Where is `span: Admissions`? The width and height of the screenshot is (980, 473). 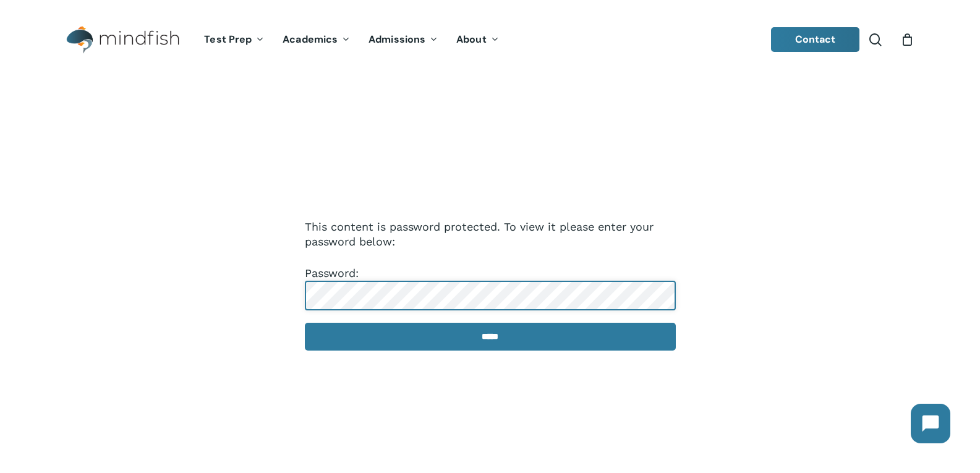
span: Admissions is located at coordinates (397, 39).